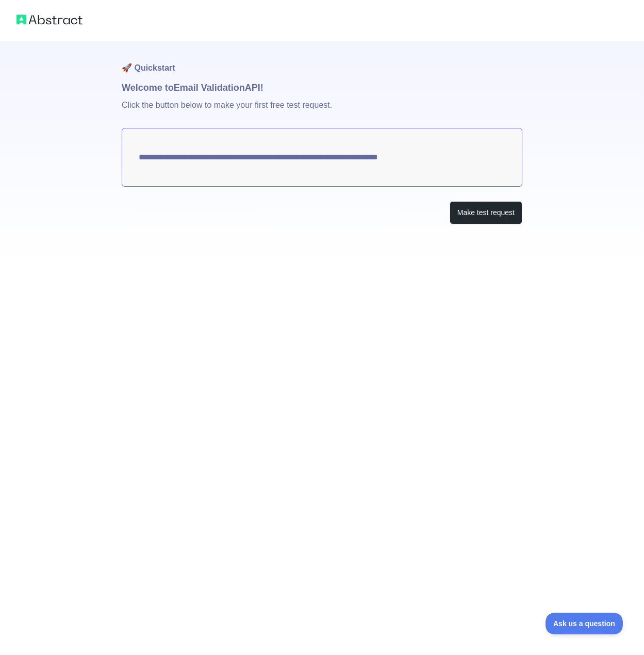  What do you see at coordinates (50, 19) in the screenshot?
I see `img: Abstract logo` at bounding box center [50, 19].